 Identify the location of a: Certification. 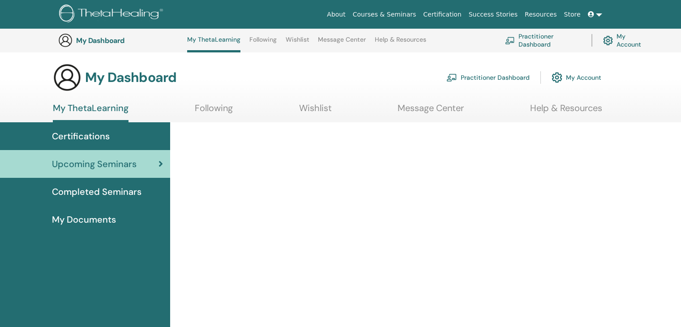
(442, 14).